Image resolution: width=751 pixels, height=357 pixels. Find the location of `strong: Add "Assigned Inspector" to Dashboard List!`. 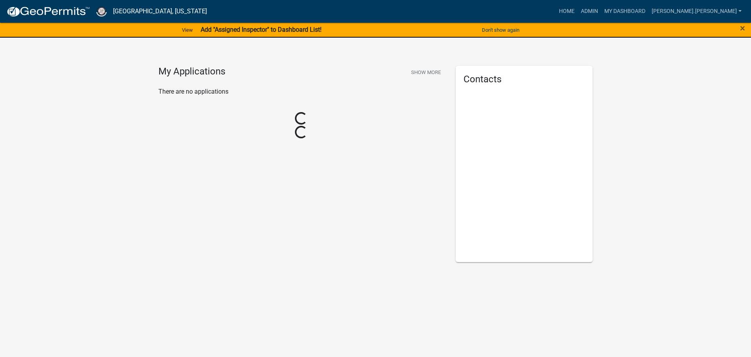

strong: Add "Assigned Inspector" to Dashboard List! is located at coordinates (261, 29).